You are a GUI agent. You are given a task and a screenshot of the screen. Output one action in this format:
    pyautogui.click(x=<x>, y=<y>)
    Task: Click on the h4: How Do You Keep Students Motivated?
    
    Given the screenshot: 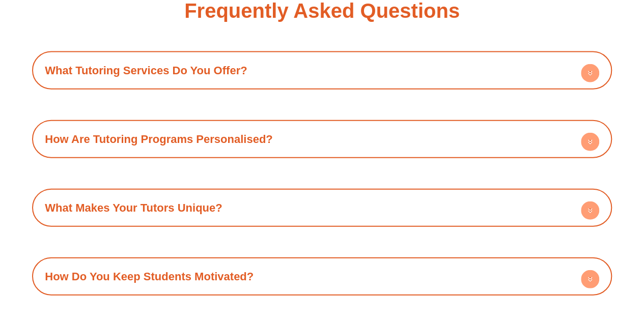 What is the action you would take?
    pyautogui.click(x=322, y=276)
    